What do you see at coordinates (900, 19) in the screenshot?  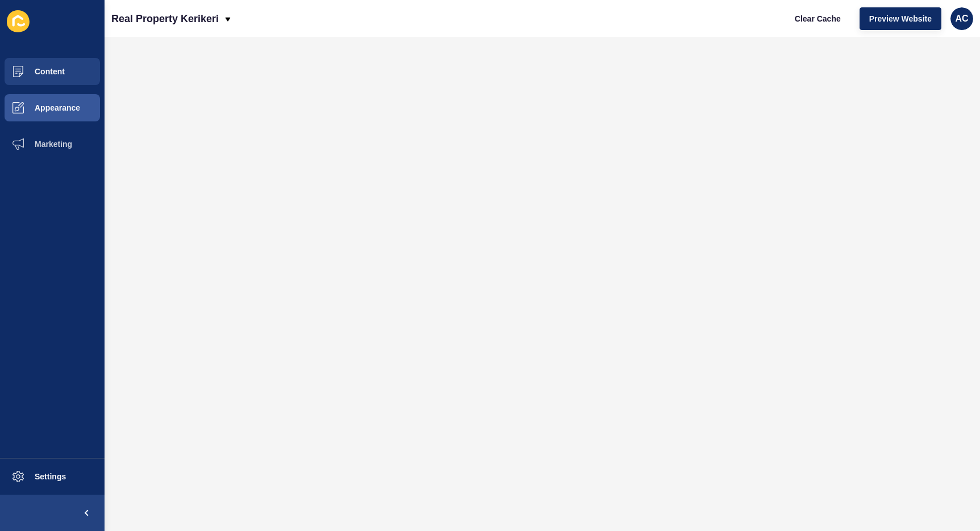 I see `button: Preview Website` at bounding box center [900, 19].